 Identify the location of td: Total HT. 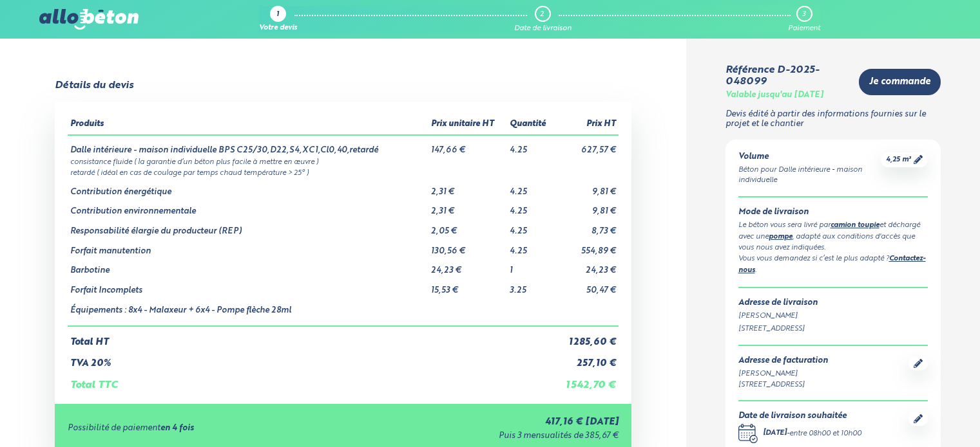
(311, 337).